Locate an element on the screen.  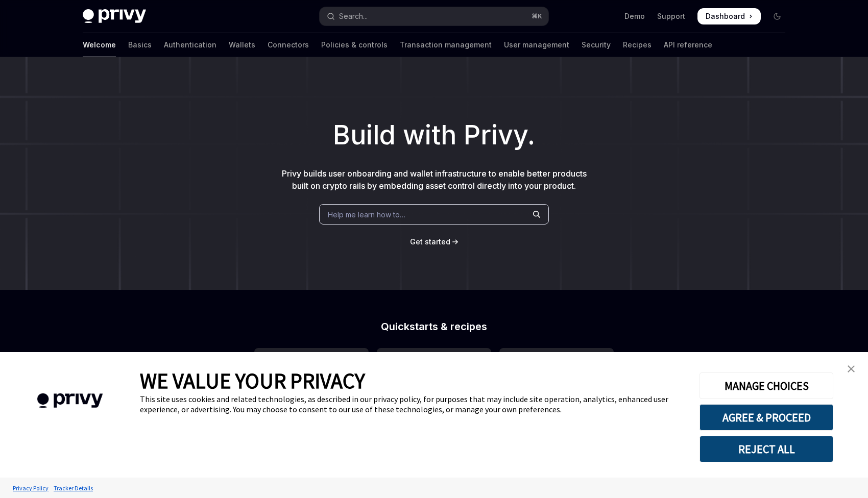
a: Security is located at coordinates (596, 45).